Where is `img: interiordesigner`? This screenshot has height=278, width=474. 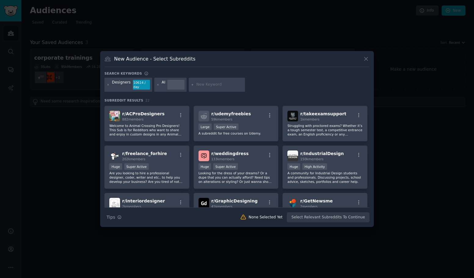
img: interiordesigner is located at coordinates (115, 203).